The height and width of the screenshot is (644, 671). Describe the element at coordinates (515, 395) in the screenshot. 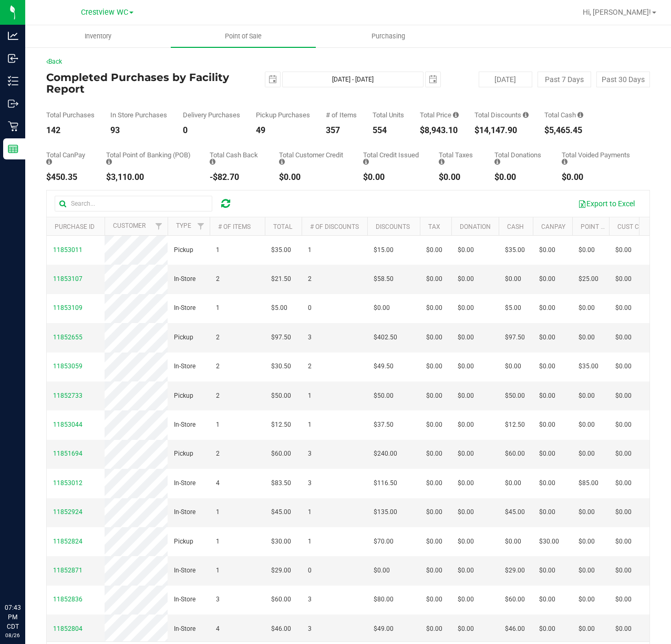

I see `span: $50.00` at that location.